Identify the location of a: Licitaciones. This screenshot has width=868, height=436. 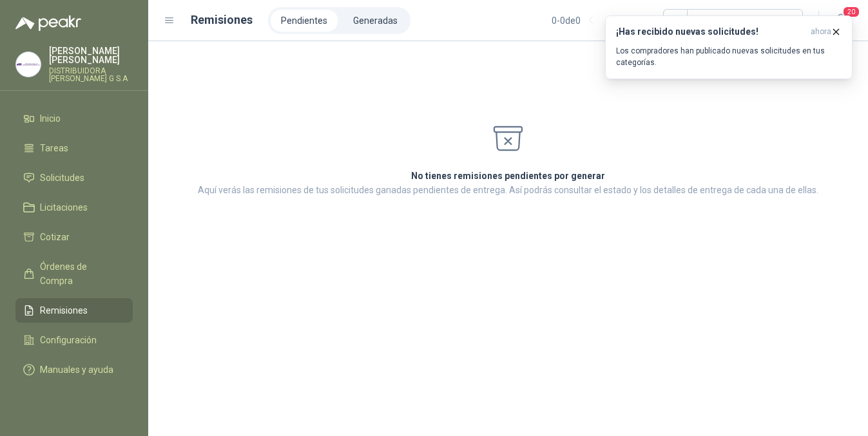
(74, 207).